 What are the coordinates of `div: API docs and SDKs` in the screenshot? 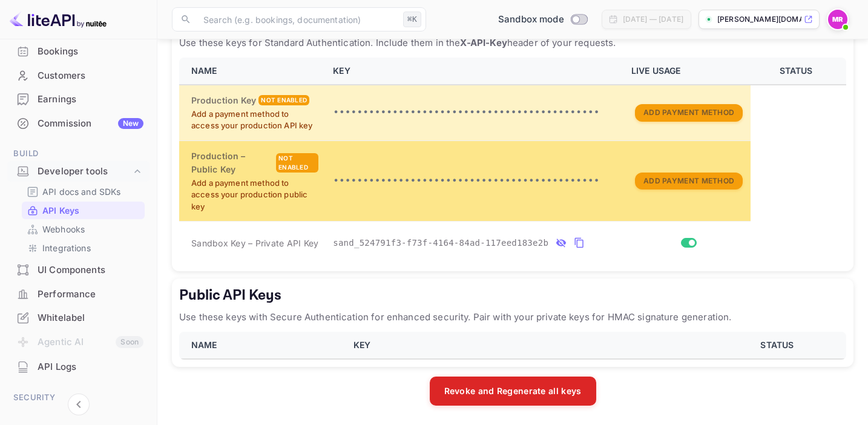 It's located at (83, 192).